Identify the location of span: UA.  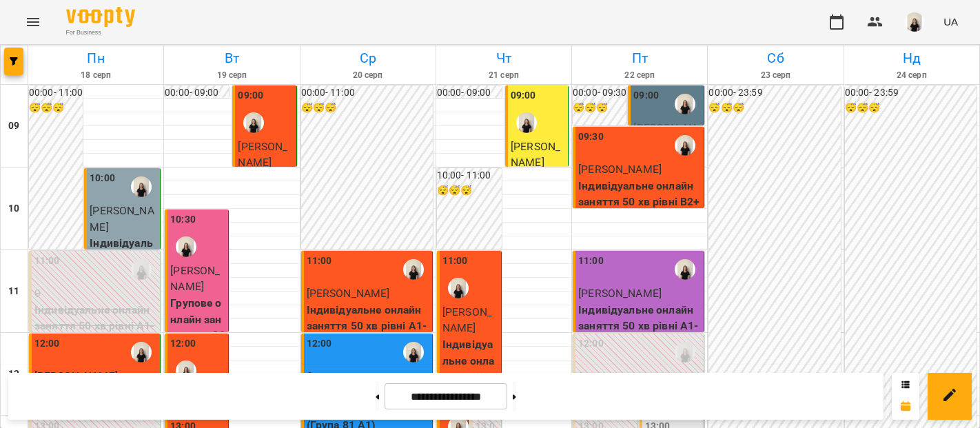
(951, 21).